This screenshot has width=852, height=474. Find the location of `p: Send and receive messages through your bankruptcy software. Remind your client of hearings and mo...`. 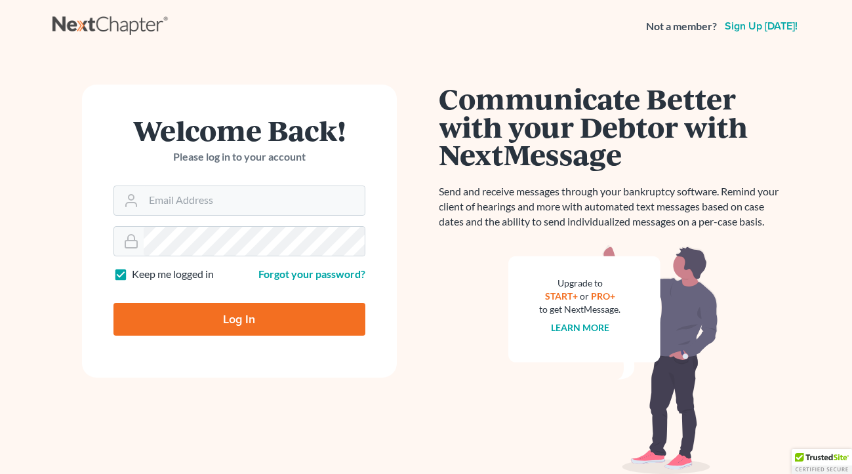

p: Send and receive messages through your bankruptcy software. Remind your client of hearings and mo... is located at coordinates (613, 207).